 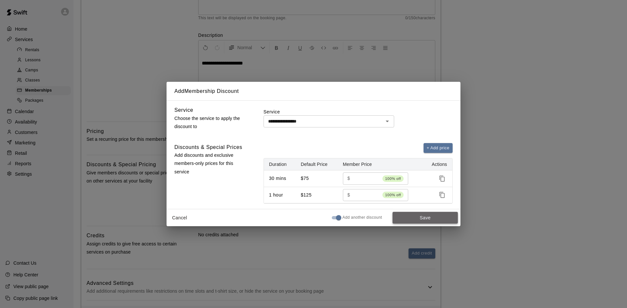 What do you see at coordinates (180, 218) in the screenshot?
I see `button: Cancel` at bounding box center [180, 218].